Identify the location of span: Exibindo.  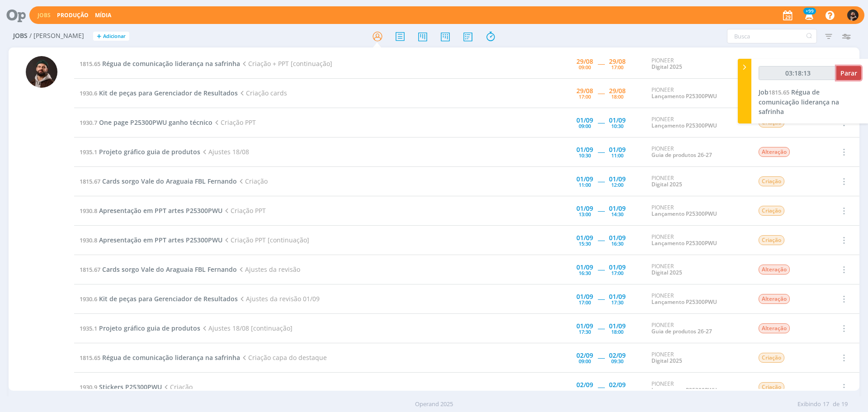
(809, 404).